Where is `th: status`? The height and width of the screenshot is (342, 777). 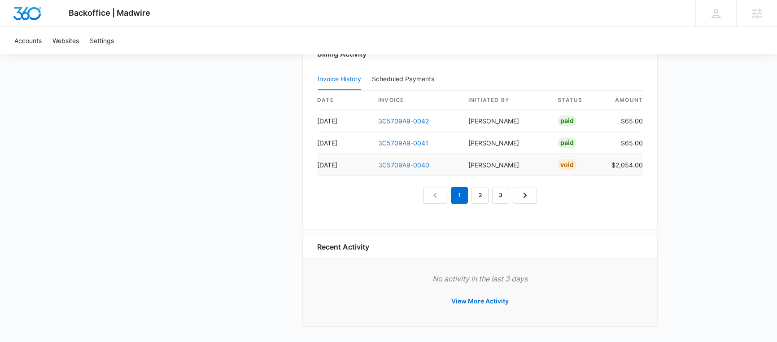
th: status is located at coordinates (578, 100).